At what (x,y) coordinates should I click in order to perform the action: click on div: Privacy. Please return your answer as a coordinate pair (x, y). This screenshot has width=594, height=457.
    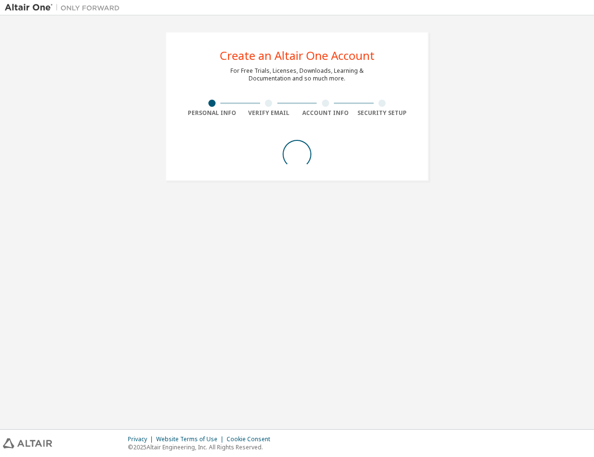
    Looking at the image, I should click on (142, 439).